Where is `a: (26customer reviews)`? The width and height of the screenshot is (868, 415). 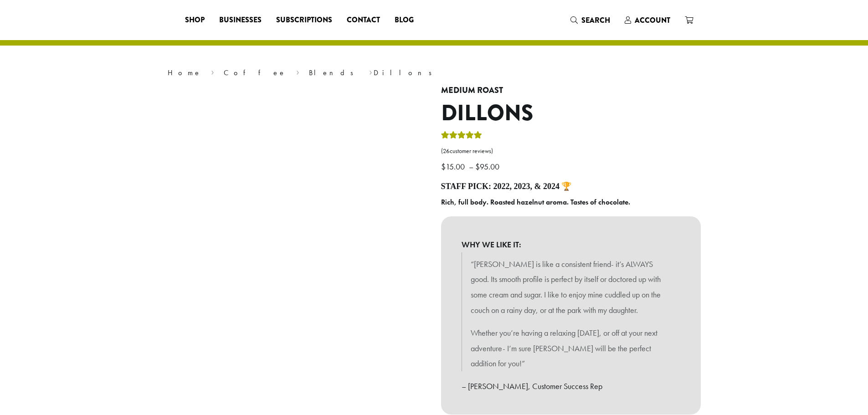
a: (26customer reviews) is located at coordinates (571, 151).